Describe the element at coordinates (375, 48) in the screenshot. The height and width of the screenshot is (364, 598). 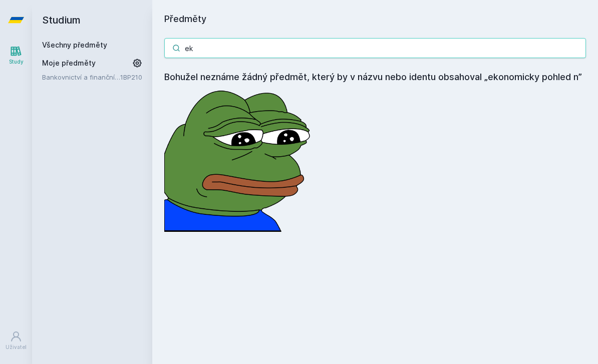
I see `input: Název nebo ident předmětu…` at that location.